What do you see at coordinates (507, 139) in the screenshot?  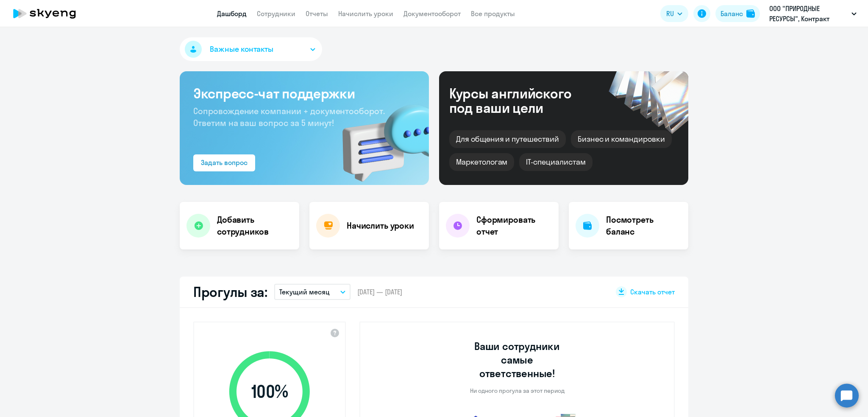 I see `div: Для общения и путешествий` at bounding box center [507, 139].